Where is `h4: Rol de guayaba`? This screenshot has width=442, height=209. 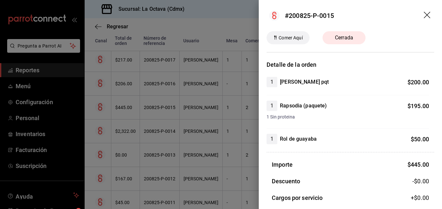
h4: Rol de guayaba is located at coordinates (298, 139).